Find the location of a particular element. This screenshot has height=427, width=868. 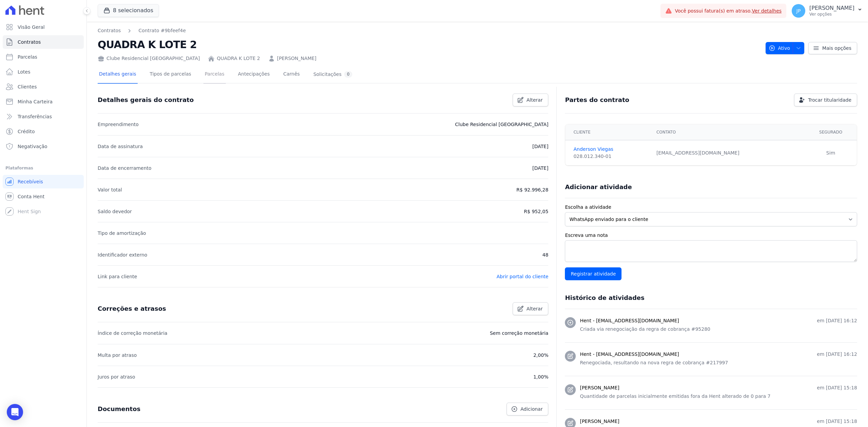

p: Valor total is located at coordinates (110, 190).